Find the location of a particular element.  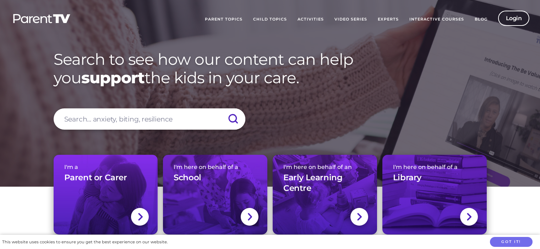

a: I'm aParent or Carer is located at coordinates (106, 195).